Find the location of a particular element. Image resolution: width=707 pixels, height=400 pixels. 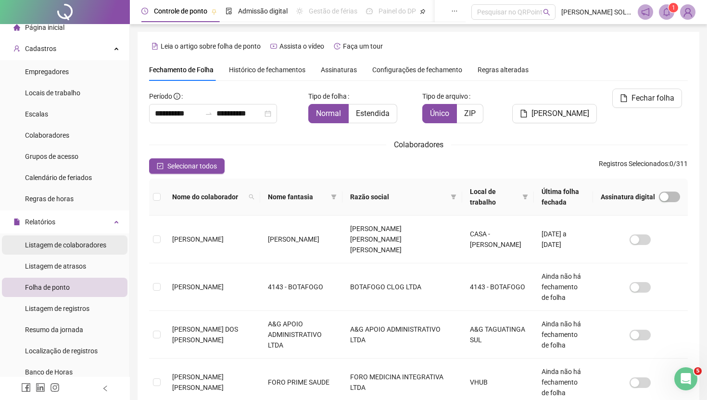

span: Faça um tour is located at coordinates (363, 46).